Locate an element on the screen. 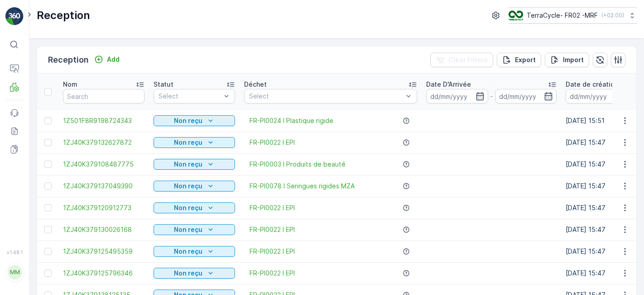 Image resolution: width=644 pixels, height=295 pixels. p: Clear Filters is located at coordinates (468, 60).